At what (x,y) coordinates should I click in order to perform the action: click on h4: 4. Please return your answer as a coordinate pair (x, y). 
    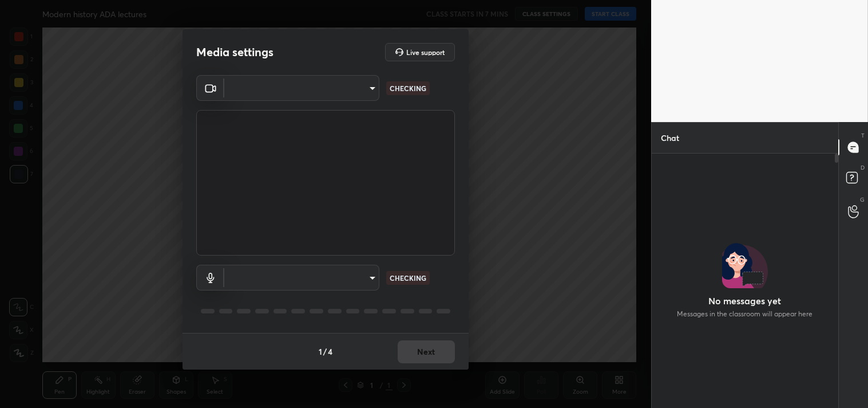
    Looking at the image, I should click on (330, 351).